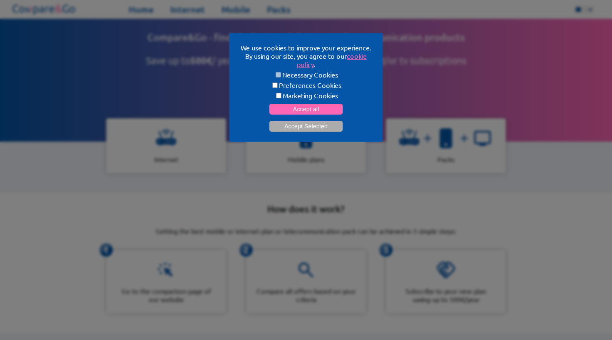  What do you see at coordinates (306, 56) in the screenshot?
I see `p: We use cookies to improve your experience. By using our site, you agree to our .` at bounding box center [306, 56].